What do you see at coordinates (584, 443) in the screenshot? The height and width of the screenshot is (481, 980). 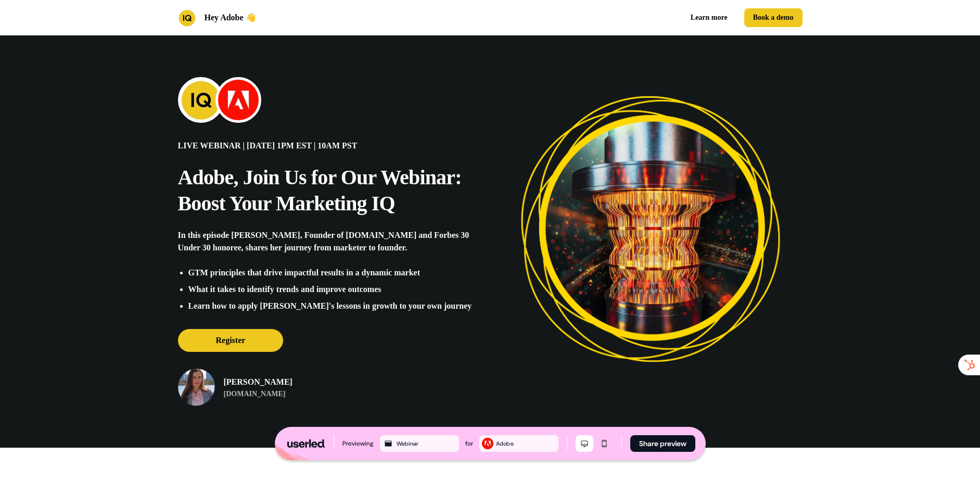 I see `button: Desktop mode` at bounding box center [584, 443].